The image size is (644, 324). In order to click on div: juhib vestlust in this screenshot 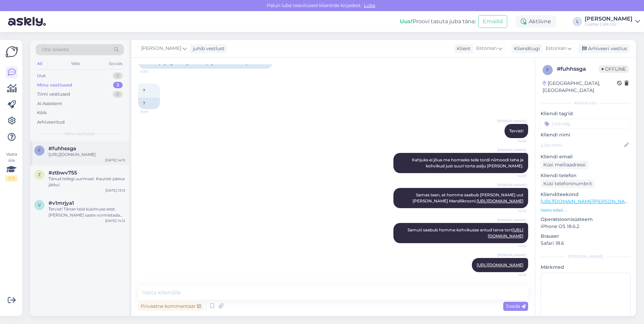, I will do `click(208, 48)`.